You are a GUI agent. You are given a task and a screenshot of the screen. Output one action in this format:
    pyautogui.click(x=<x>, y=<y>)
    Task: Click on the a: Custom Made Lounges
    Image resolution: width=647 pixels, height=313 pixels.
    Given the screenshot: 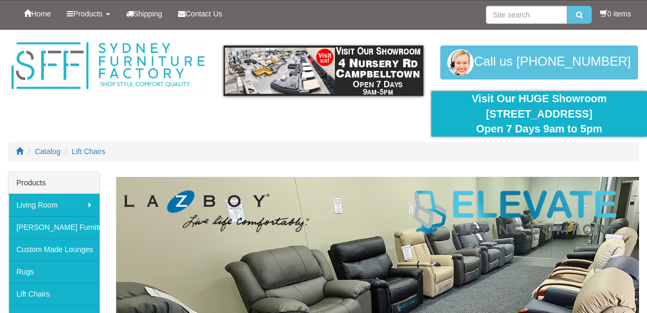 What is the action you would take?
    pyautogui.click(x=54, y=249)
    